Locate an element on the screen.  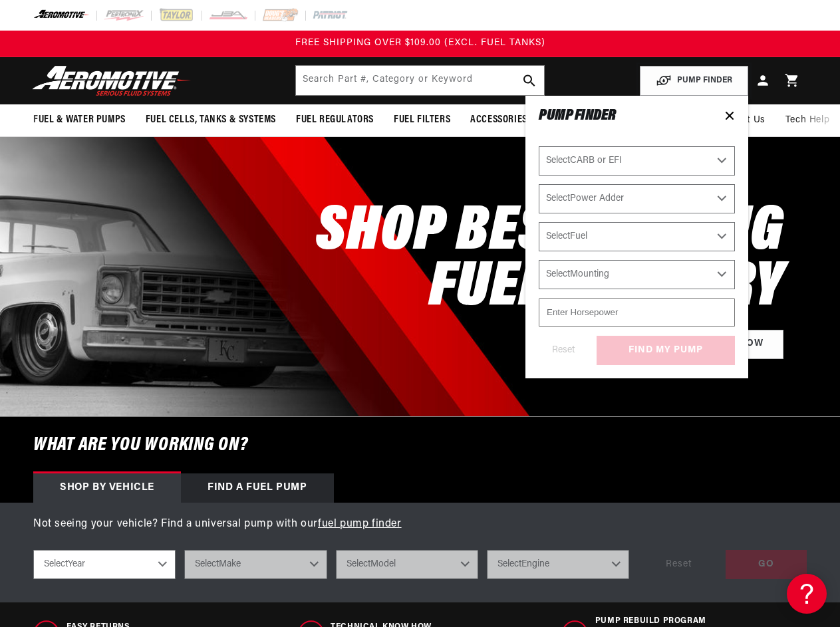
select: CARB or EFI is located at coordinates (636, 161).